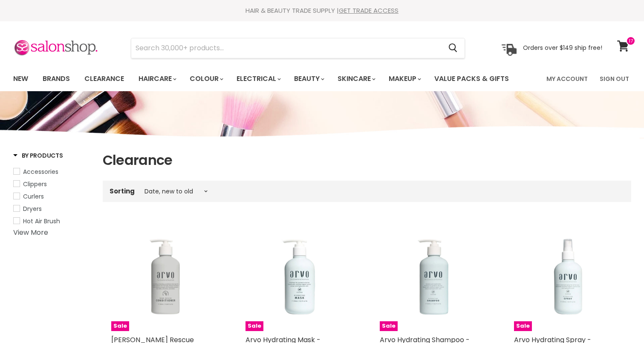  Describe the element at coordinates (471, 79) in the screenshot. I see `a: Value Packs & Gifts` at that location.